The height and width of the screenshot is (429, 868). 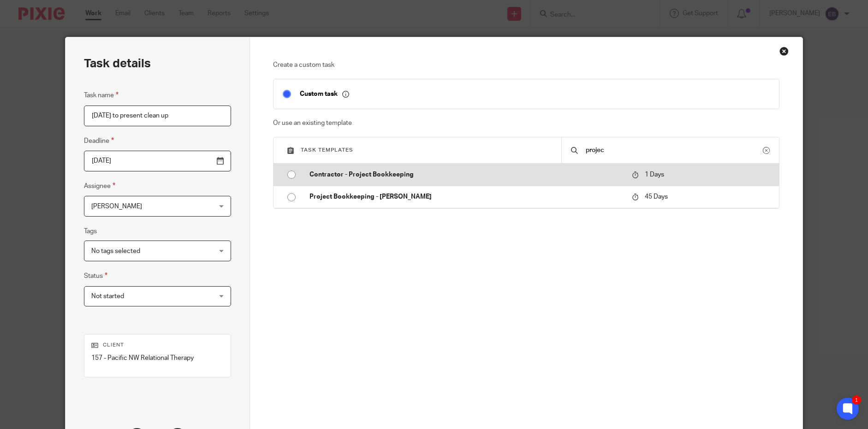 I want to click on label: Deadline, so click(x=98, y=141).